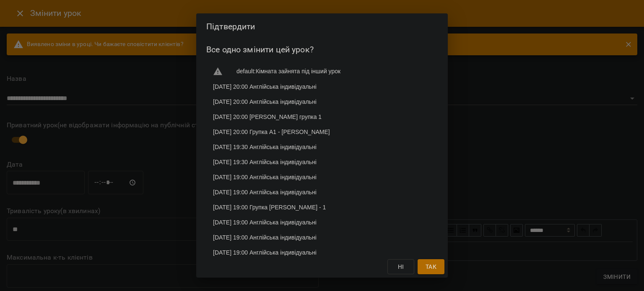  What do you see at coordinates (322, 26) in the screenshot?
I see `h2: Підтвердити` at bounding box center [322, 26].